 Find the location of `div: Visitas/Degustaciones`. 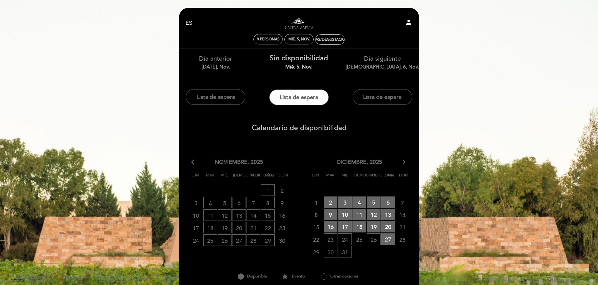

div: Visitas/Degustaciones is located at coordinates (330, 39).